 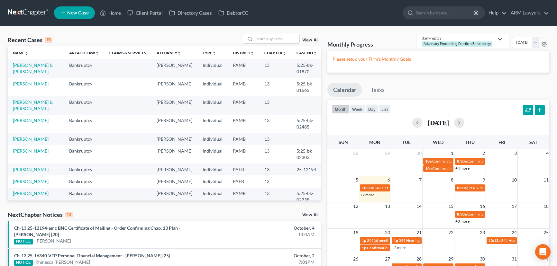 What do you see at coordinates (438, 142) in the screenshot?
I see `span: Wed` at bounding box center [438, 142].